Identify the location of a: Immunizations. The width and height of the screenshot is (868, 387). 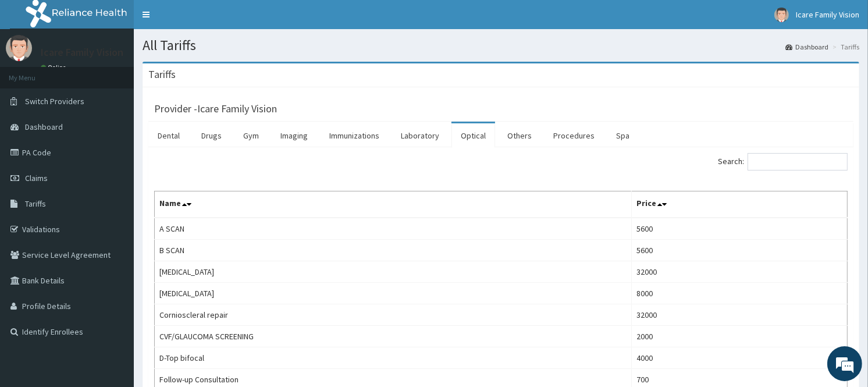
(355, 135).